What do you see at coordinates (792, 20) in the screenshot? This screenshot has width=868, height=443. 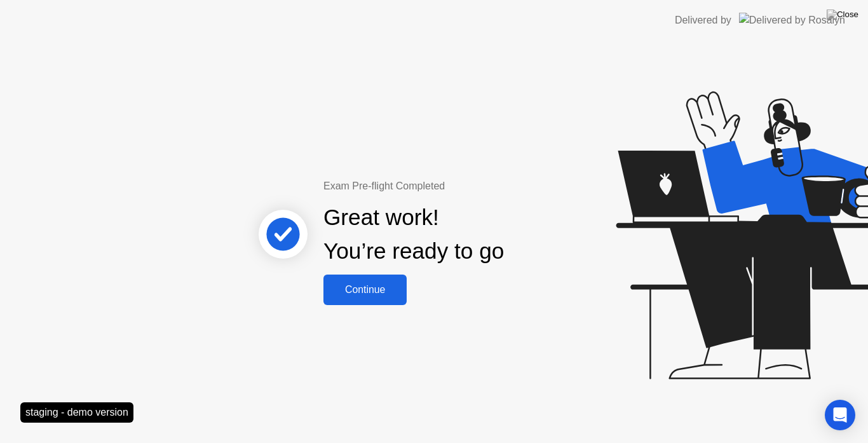 I see `img: Delivered by Rosalyn` at bounding box center [792, 20].